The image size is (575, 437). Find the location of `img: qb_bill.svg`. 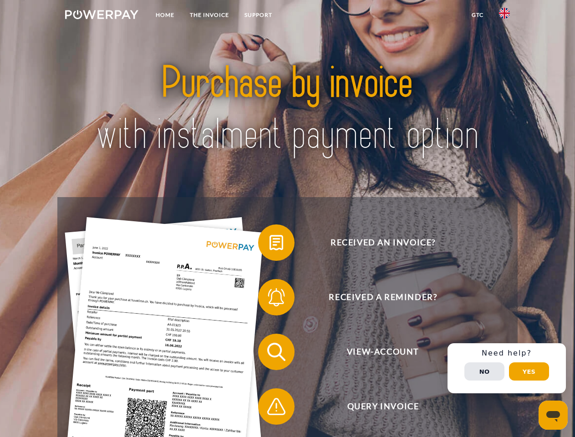

img: qb_bill.svg is located at coordinates (276, 243).